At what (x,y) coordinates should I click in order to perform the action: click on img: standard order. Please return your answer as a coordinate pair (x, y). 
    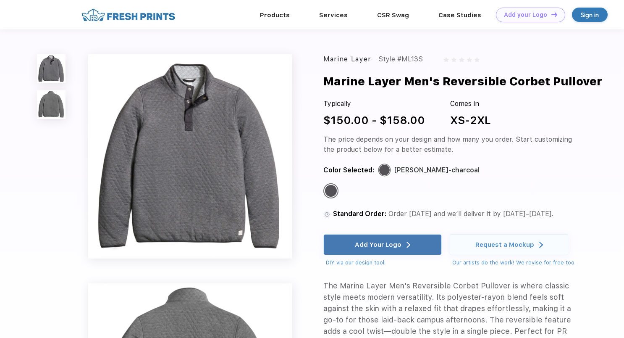
    Looking at the image, I should click on (327, 214).